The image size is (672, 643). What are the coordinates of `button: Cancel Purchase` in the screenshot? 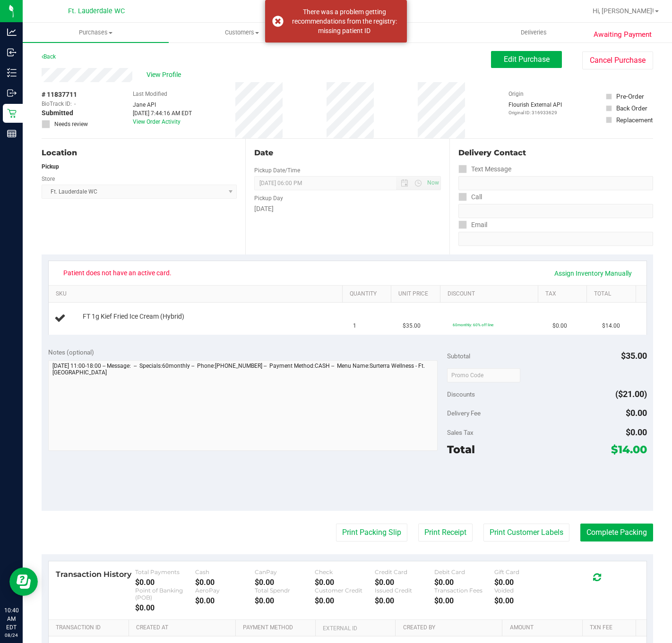 It's located at (617, 61).